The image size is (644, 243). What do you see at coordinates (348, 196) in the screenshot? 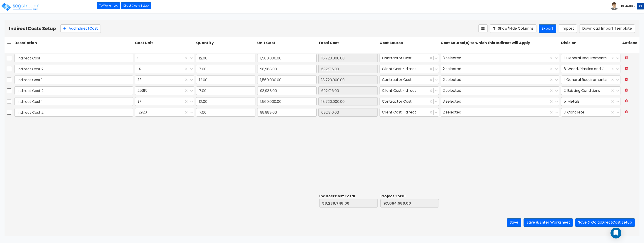
I see `div: Indirect Cost Total` at bounding box center [348, 196].